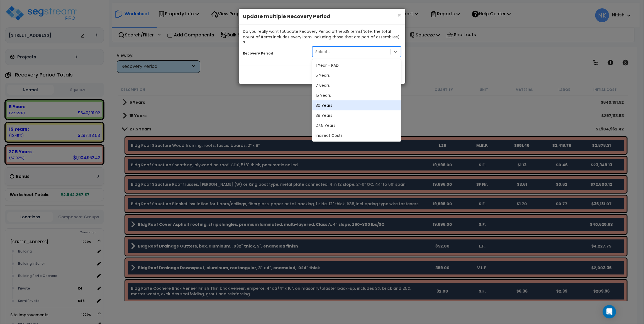  I want to click on div: Indirect Costs, so click(357, 136).